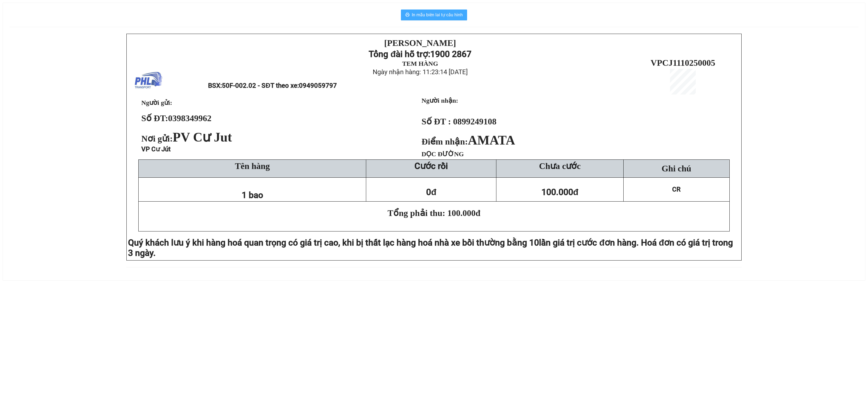 This screenshot has height=420, width=868. I want to click on span: 1 bao, so click(252, 195).